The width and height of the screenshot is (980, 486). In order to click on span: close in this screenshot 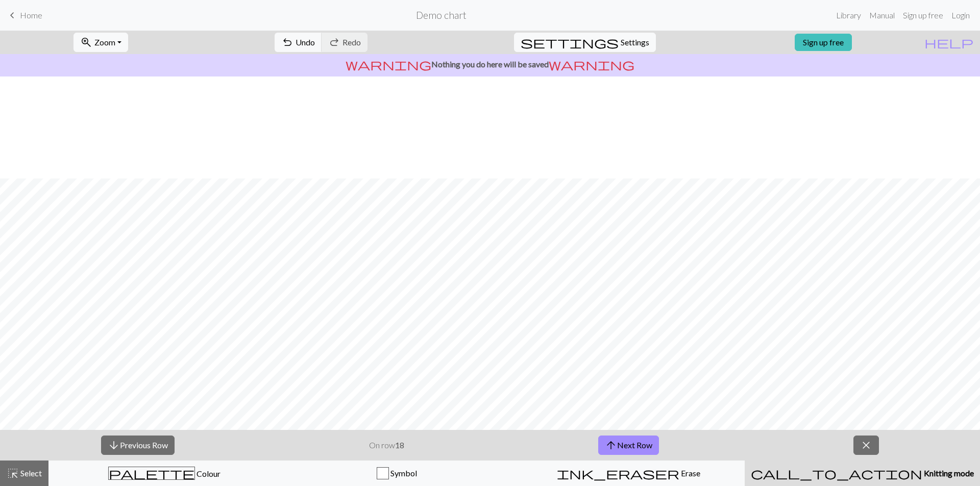, I will do `click(866, 445)`.